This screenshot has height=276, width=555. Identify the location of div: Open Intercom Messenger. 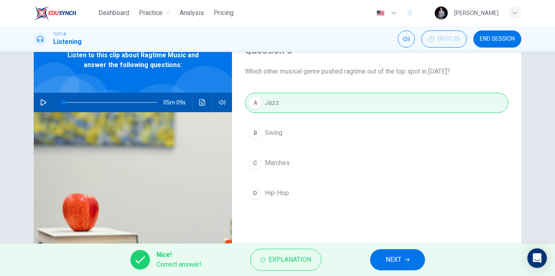
(537, 258).